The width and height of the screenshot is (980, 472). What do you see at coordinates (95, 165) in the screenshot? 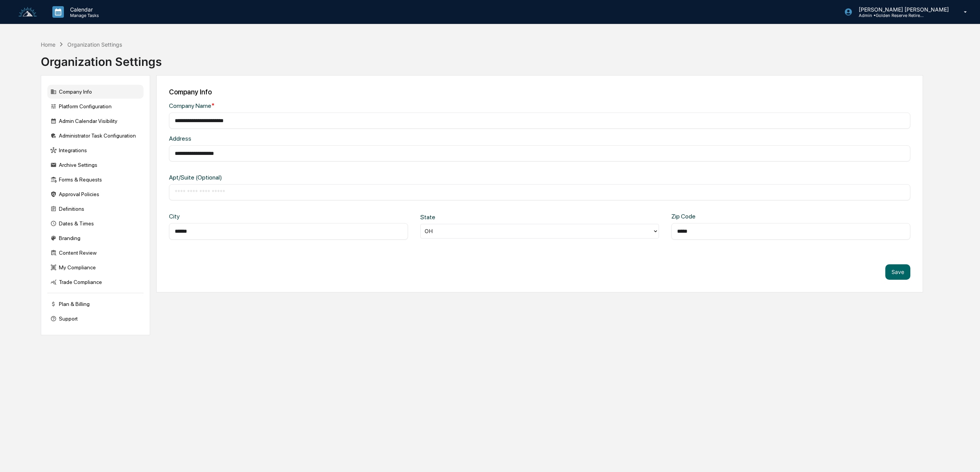
I see `div: Archive Settings` at bounding box center [95, 165].